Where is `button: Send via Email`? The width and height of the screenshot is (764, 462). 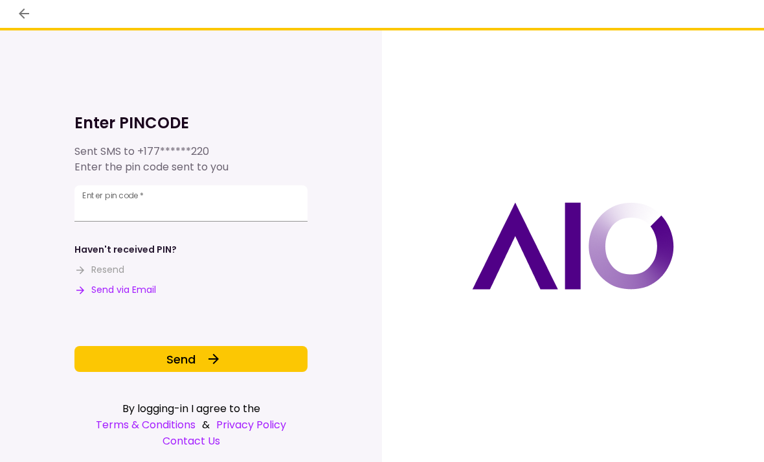
button: Send via Email is located at coordinates (115, 289).